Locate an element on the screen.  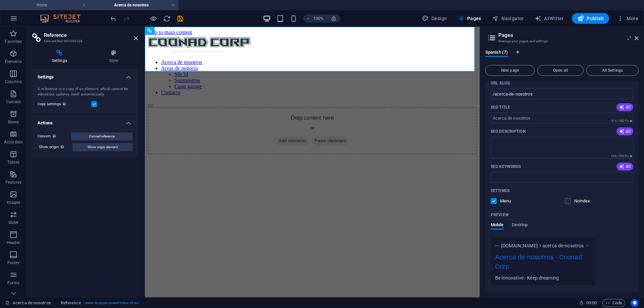
h4: Actions is located at coordinates (85, 121).